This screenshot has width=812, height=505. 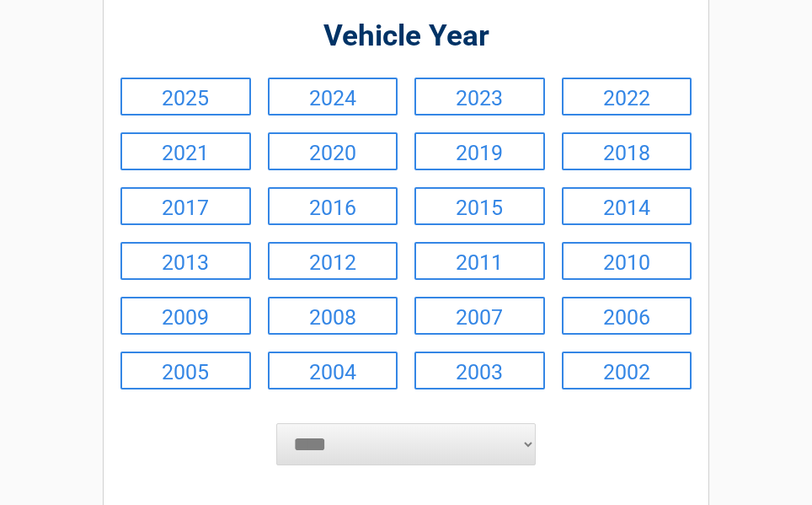 What do you see at coordinates (185, 315) in the screenshot?
I see `a: 2009` at bounding box center [185, 315].